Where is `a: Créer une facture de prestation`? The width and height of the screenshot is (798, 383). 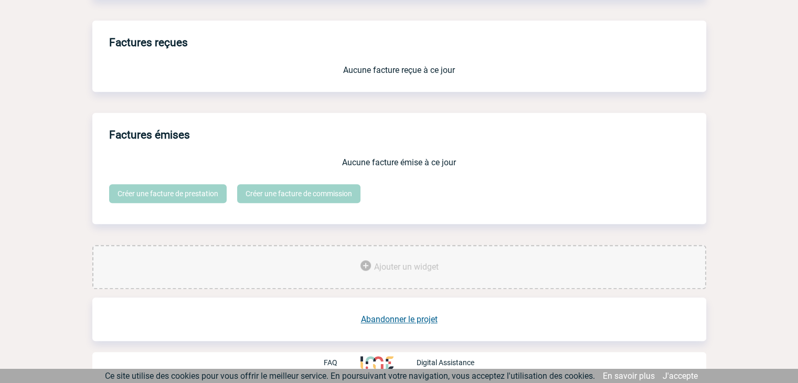
a: Créer une facture de prestation is located at coordinates (168, 194).